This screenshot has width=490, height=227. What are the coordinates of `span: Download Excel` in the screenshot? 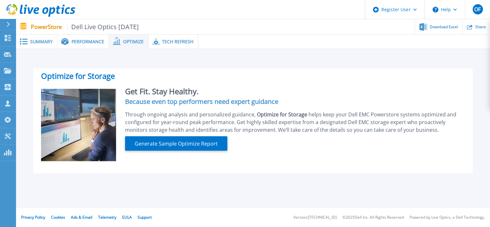 It's located at (444, 27).